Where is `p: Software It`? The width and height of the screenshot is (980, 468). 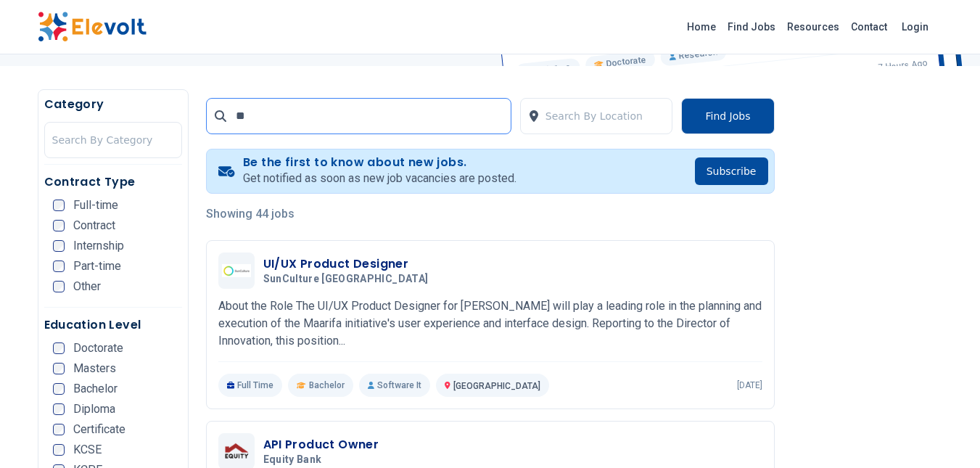 p: Software It is located at coordinates (395, 386).